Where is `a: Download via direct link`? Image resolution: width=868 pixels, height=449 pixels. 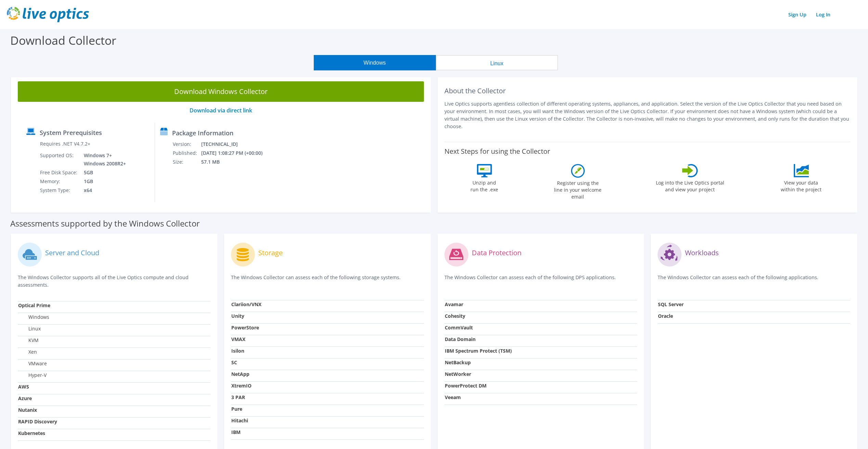 a: Download via direct link is located at coordinates (221, 111).